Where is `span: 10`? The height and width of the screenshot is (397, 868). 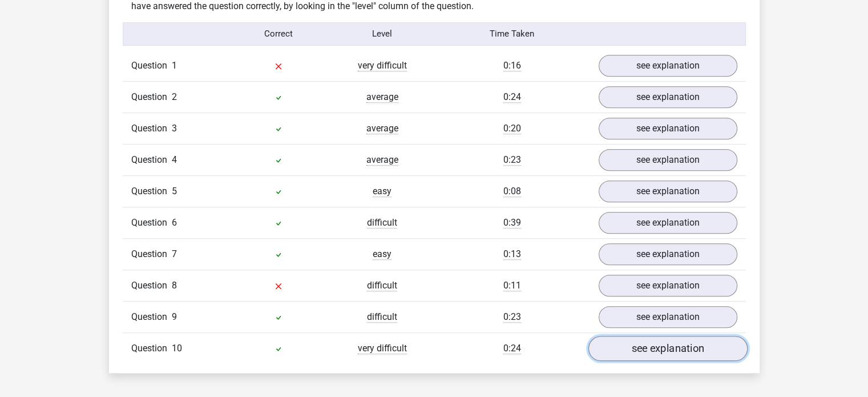
span: 10 is located at coordinates (177, 348).